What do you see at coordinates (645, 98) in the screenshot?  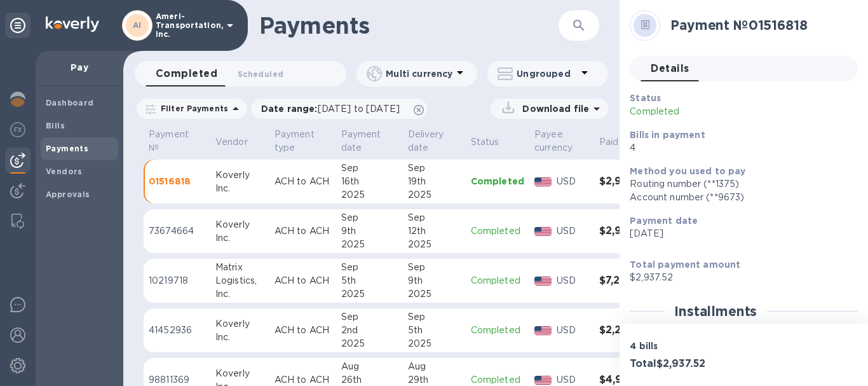 I see `b: Status` at bounding box center [645, 98].